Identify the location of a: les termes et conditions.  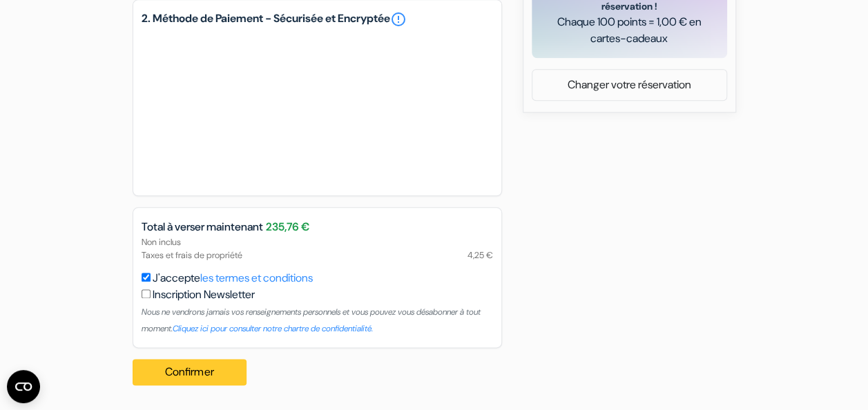
(256, 277).